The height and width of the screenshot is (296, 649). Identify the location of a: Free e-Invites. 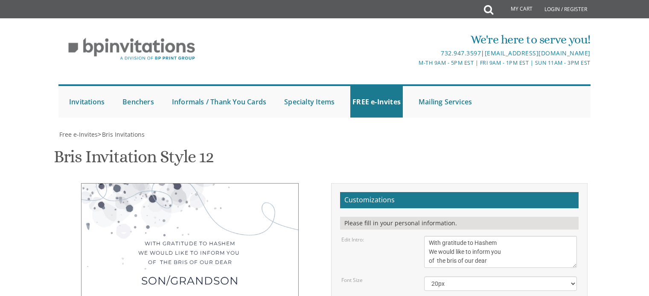
(78, 134).